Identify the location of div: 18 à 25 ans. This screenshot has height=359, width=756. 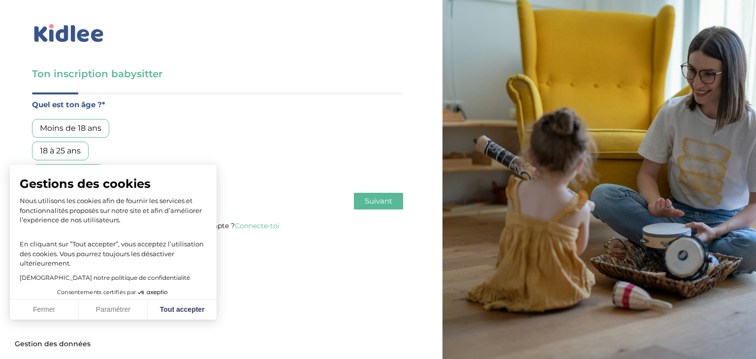
(60, 151).